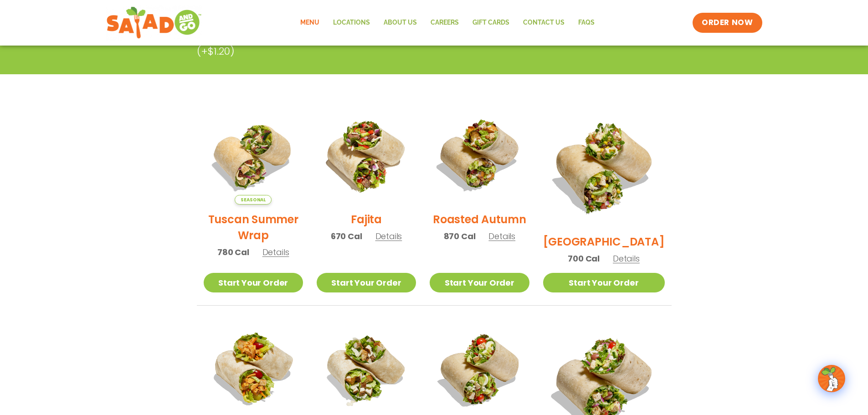 Image resolution: width=868 pixels, height=415 pixels. What do you see at coordinates (346, 236) in the screenshot?
I see `span: 670 Cal` at bounding box center [346, 236].